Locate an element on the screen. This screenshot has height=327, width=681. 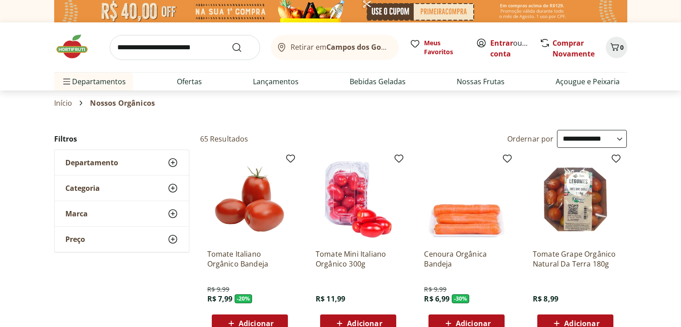
span: R$ 7,99 is located at coordinates (220, 299).